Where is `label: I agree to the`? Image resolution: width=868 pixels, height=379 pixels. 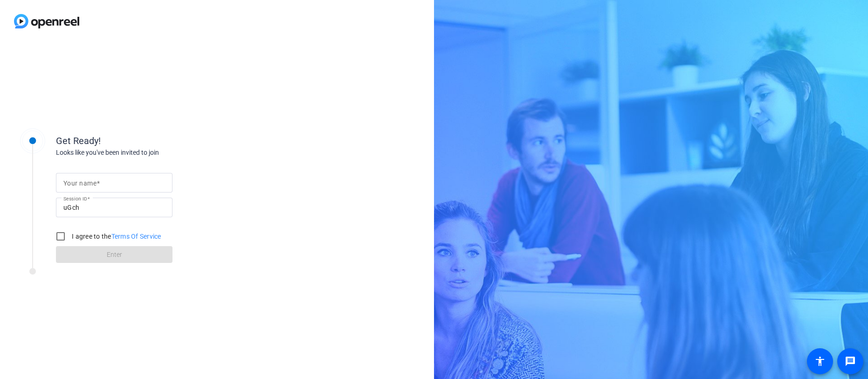
label: I agree to the is located at coordinates (116, 236).